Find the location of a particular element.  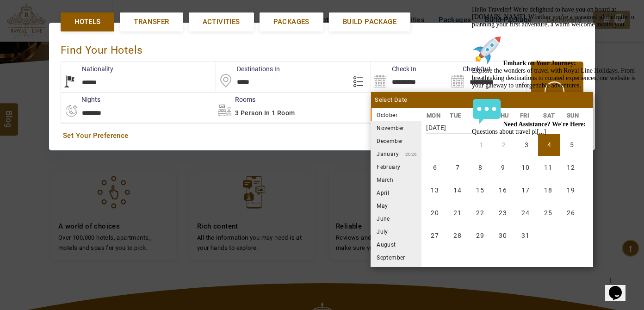

li: May is located at coordinates (396, 205).